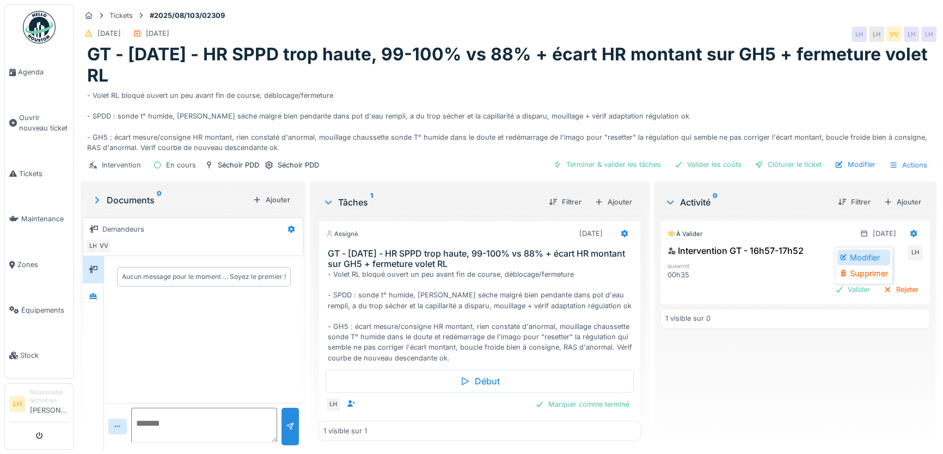 The width and height of the screenshot is (943, 454). What do you see at coordinates (204, 277) in the screenshot?
I see `div: Aucun message pour le moment … Soyez le premier !` at bounding box center [204, 277].